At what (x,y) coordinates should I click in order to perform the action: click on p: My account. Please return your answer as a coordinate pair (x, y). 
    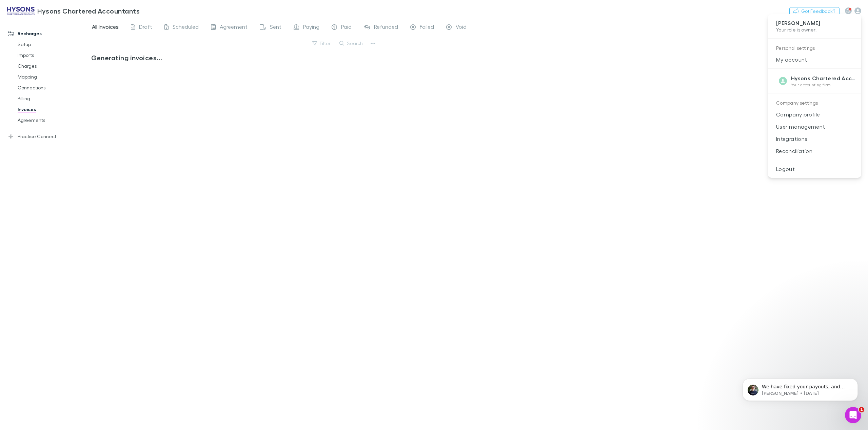
    Looking at the image, I should click on (814, 60).